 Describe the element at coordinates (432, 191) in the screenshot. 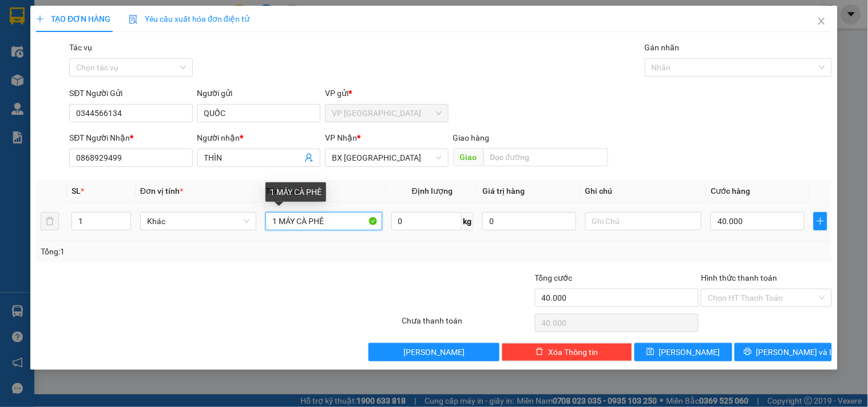

I see `span: Định lượng` at that location.